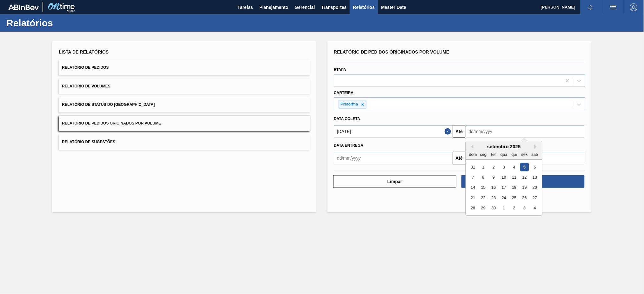 The height and width of the screenshot is (294, 644). I want to click on span: Relatórios, so click(364, 7).